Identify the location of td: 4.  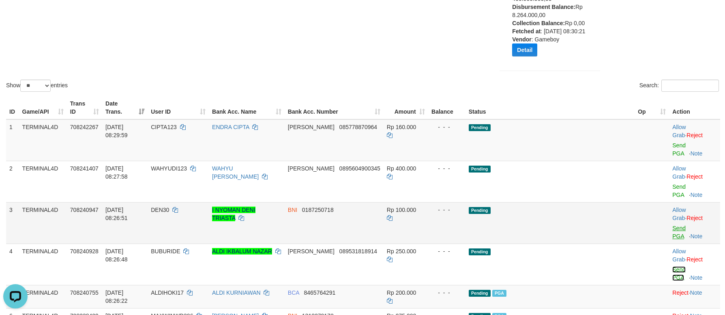
(13, 264).